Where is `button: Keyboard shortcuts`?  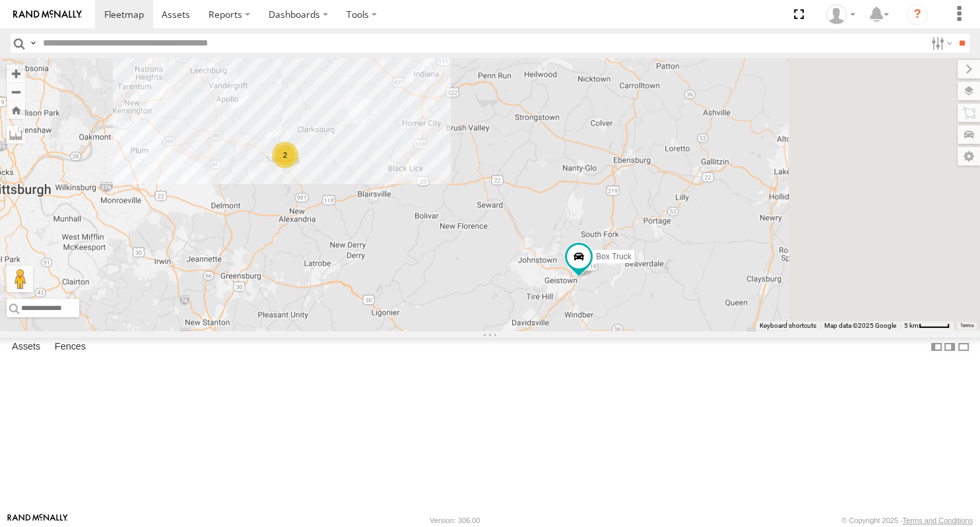 button: Keyboard shortcuts is located at coordinates (788, 326).